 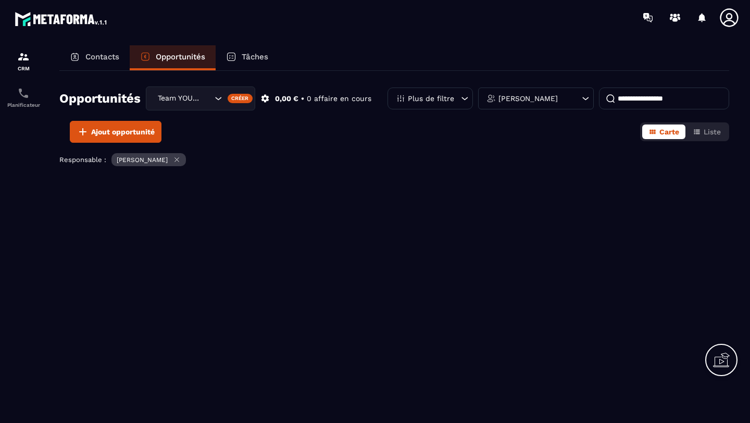 I want to click on img: logo, so click(x=61, y=19).